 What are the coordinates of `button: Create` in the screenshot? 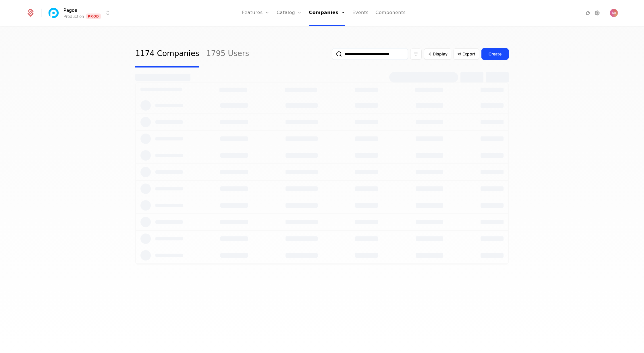 It's located at (495, 54).